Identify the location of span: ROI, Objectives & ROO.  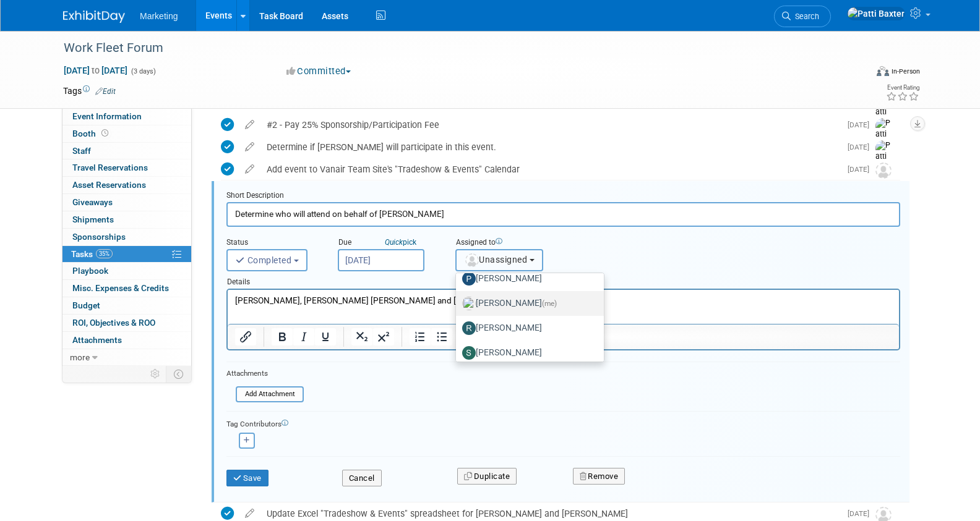
(114, 323).